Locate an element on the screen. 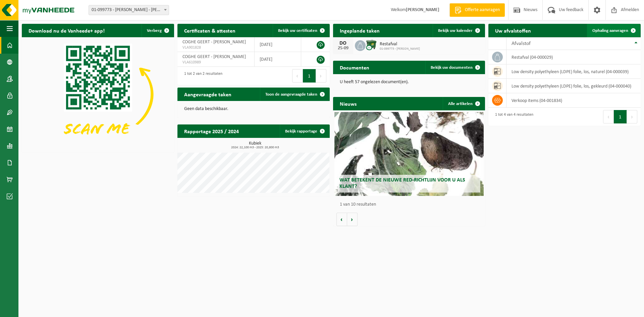  span: 01-099773 - COGHE GEERT - HEULE is located at coordinates (129, 10).